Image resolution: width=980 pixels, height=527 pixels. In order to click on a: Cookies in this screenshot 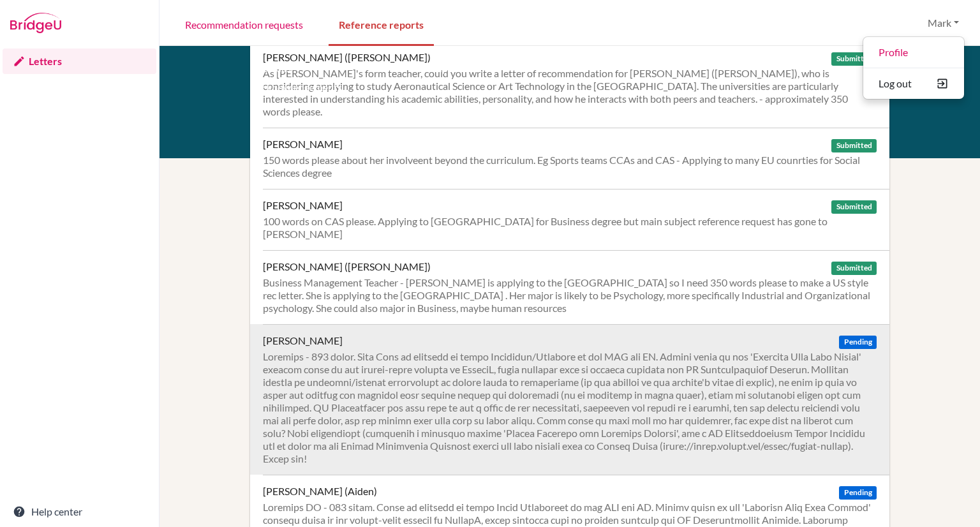, I will do `click(273, 67)`.